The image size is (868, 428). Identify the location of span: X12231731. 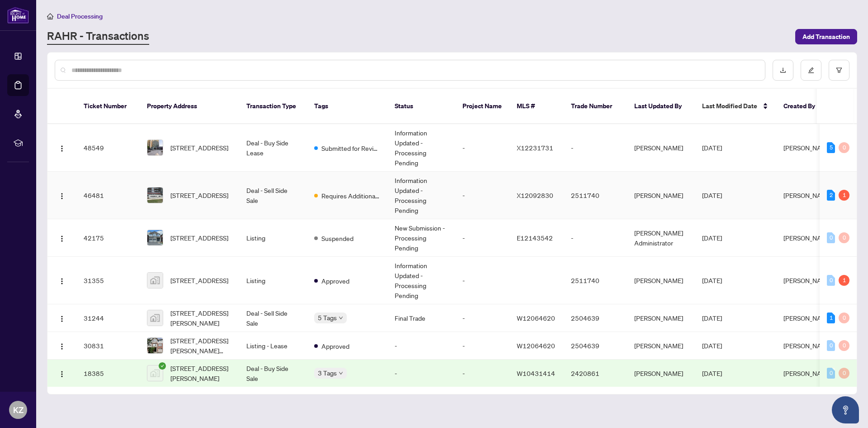
(535, 148).